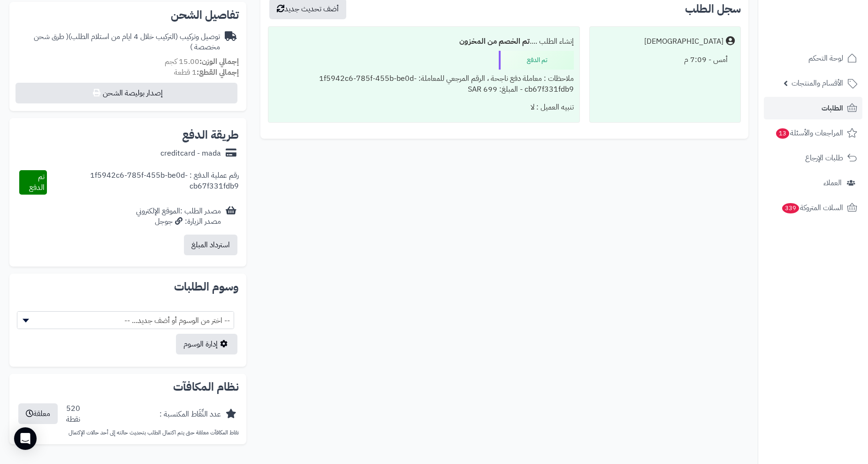 The height and width of the screenshot is (464, 868). Describe the element at coordinates (202, 62) in the screenshot. I see `small: 15.00 كجم` at that location.